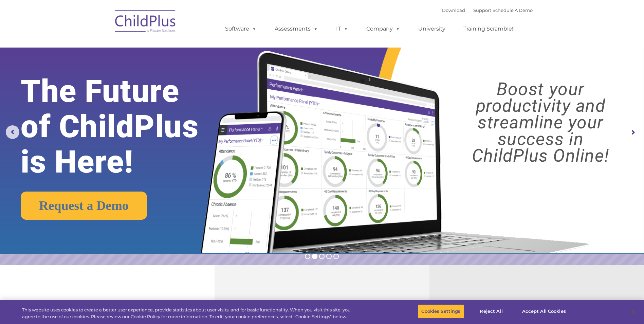  Describe the element at coordinates (541, 122) in the screenshot. I see `rs-layer: Boost your productivity and streamline your success in ChildPlus Online!` at that location.